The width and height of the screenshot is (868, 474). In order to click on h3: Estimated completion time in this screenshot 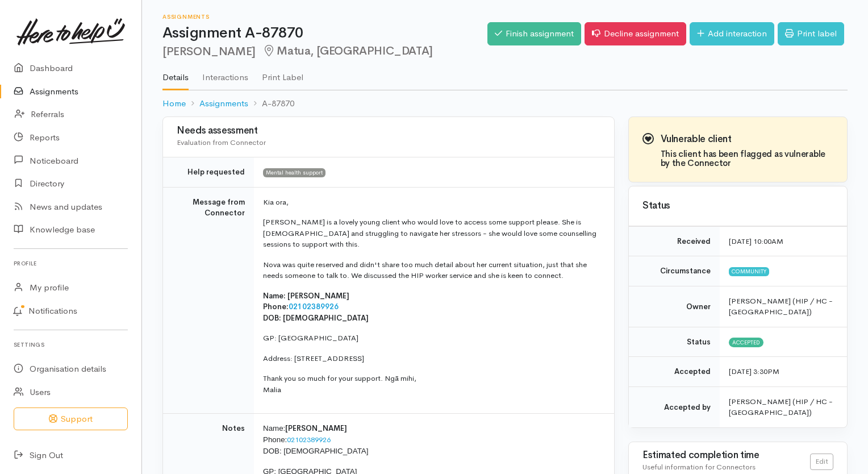, I will do `click(726, 455)`.